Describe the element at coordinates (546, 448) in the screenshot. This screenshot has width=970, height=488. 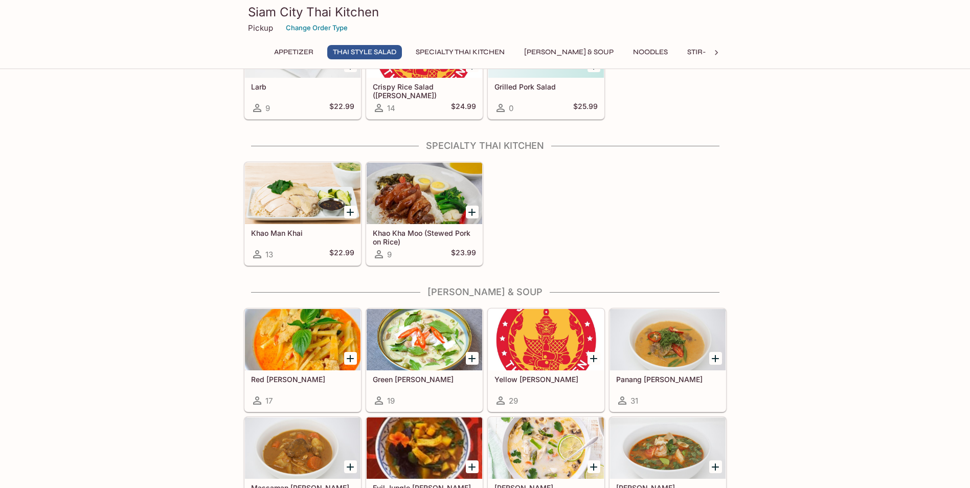
I see `div: Tom Kha` at that location.